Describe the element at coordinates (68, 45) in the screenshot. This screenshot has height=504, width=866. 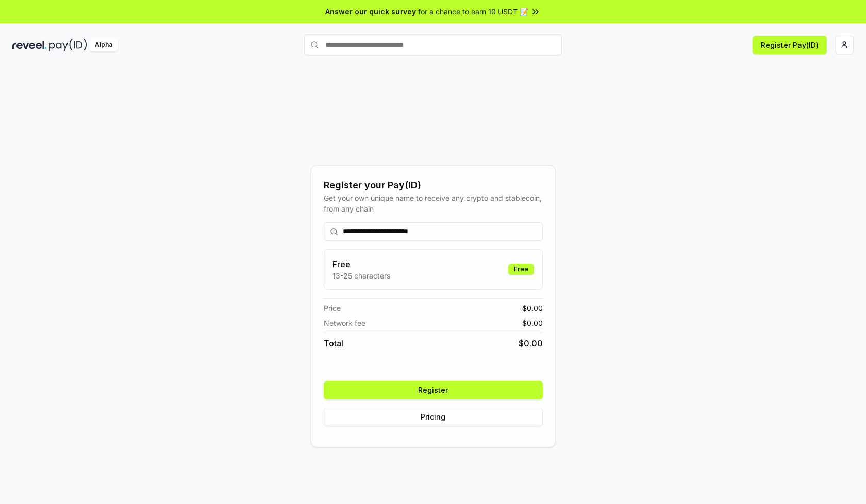
I see `img: pay_id` at that location.